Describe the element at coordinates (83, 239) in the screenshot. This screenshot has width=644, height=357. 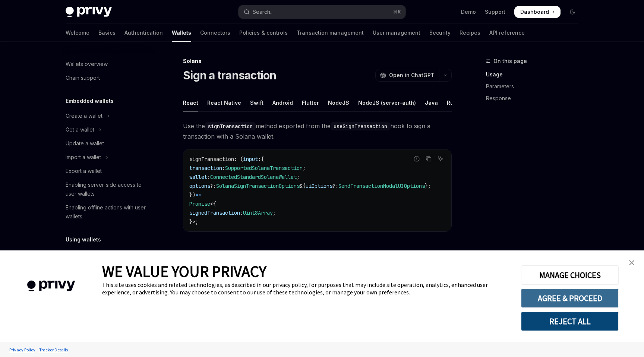
I see `h5: Using wallets` at that location.